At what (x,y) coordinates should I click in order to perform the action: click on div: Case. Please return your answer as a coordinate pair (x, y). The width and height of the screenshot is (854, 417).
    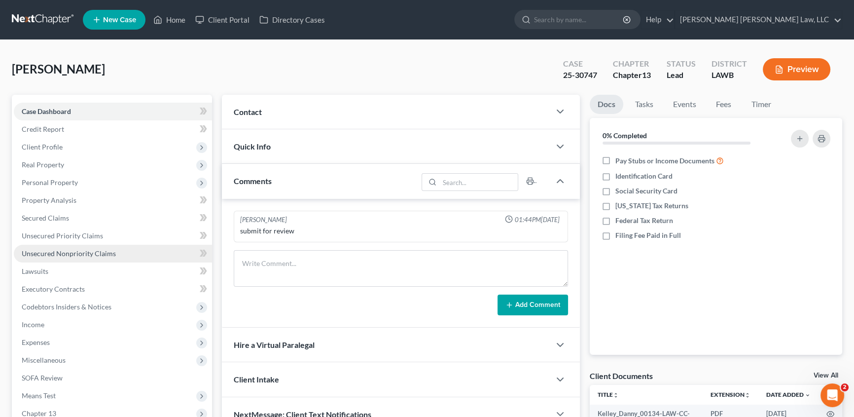
    Looking at the image, I should click on (580, 64).